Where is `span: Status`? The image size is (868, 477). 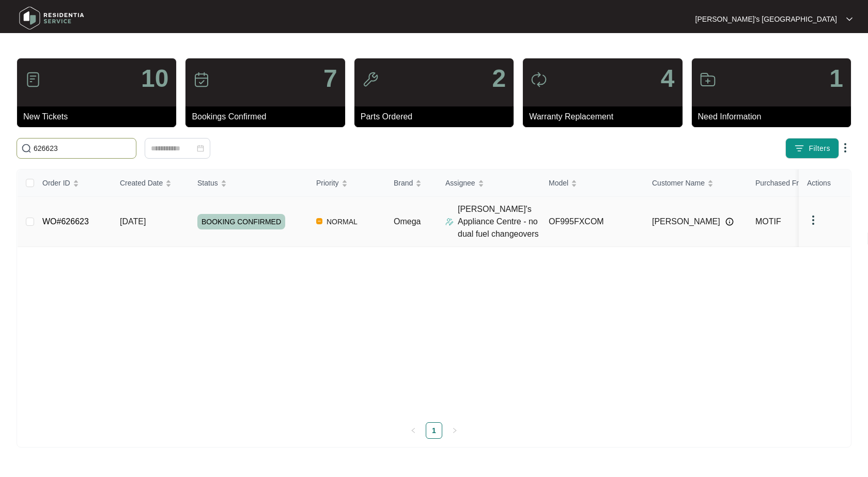 span: Status is located at coordinates (208, 183).